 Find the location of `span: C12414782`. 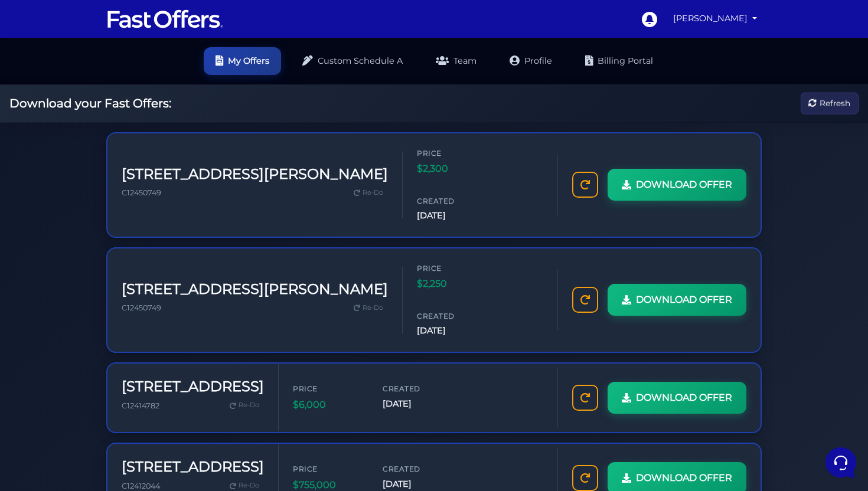

span: C12414782 is located at coordinates (141, 406).